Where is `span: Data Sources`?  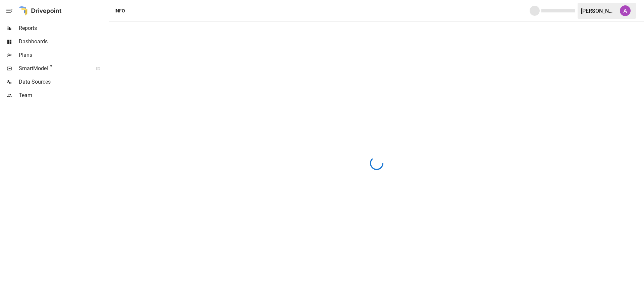 span: Data Sources is located at coordinates (63, 82).